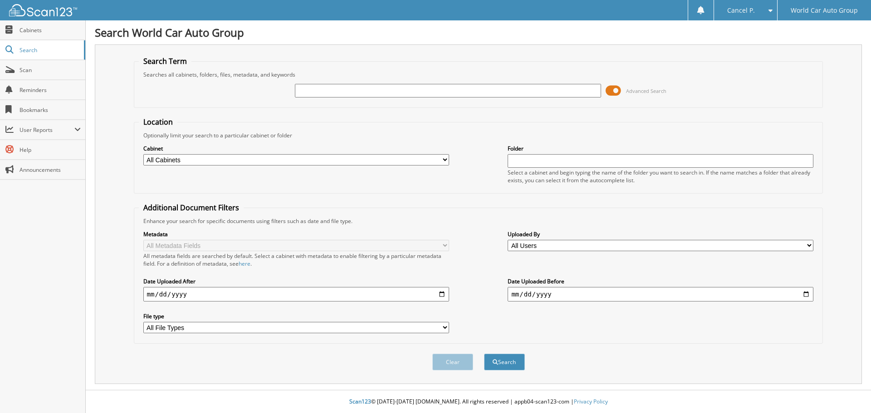 Image resolution: width=871 pixels, height=413 pixels. Describe the element at coordinates (296, 316) in the screenshot. I see `label: File type` at that location.